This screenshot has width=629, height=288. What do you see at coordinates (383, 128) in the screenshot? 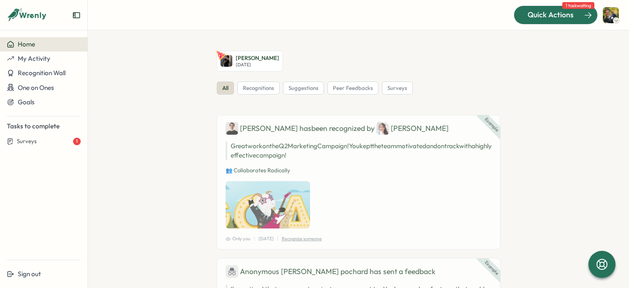
I see `img: Jane` at bounding box center [383, 128].